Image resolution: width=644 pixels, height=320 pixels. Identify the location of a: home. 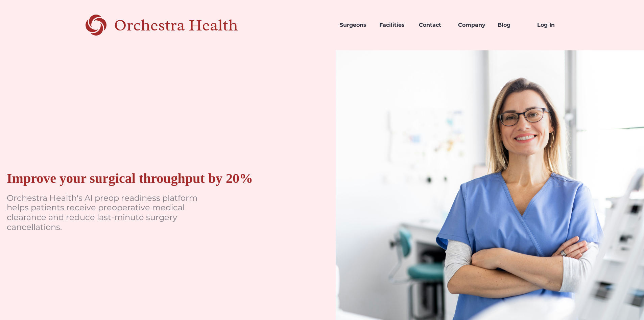
(167, 25).